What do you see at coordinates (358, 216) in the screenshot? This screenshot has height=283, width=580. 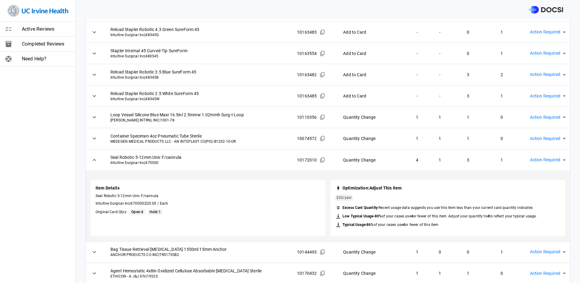 I see `strong: Low Typical Usage` at bounding box center [358, 216].